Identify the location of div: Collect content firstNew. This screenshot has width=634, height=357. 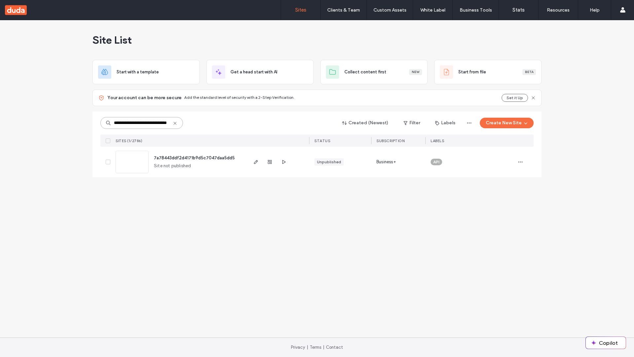
(374, 72).